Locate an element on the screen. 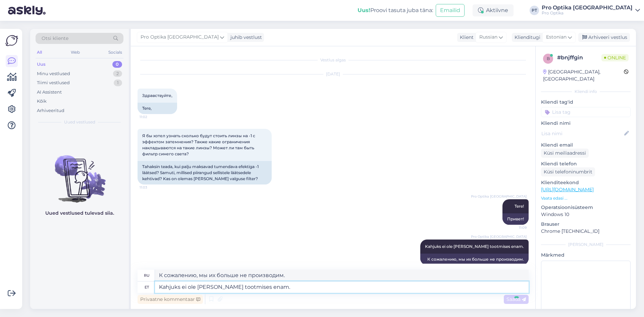 The width and height of the screenshot is (644, 317). div: PT is located at coordinates (534, 10).